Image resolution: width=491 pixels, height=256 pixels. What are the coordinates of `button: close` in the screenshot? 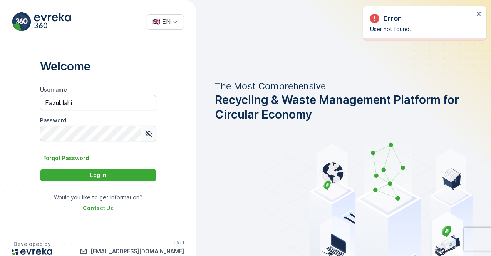 It's located at (479, 14).